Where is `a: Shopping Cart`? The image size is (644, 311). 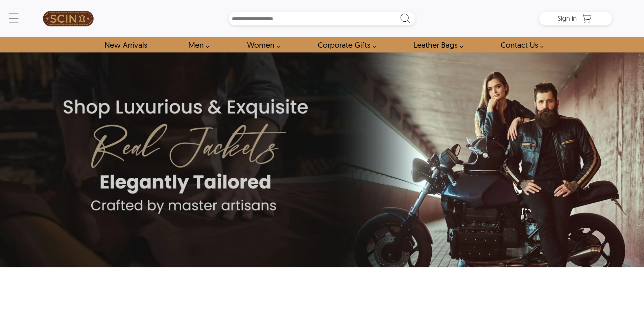
a: Shopping Cart is located at coordinates (587, 18).